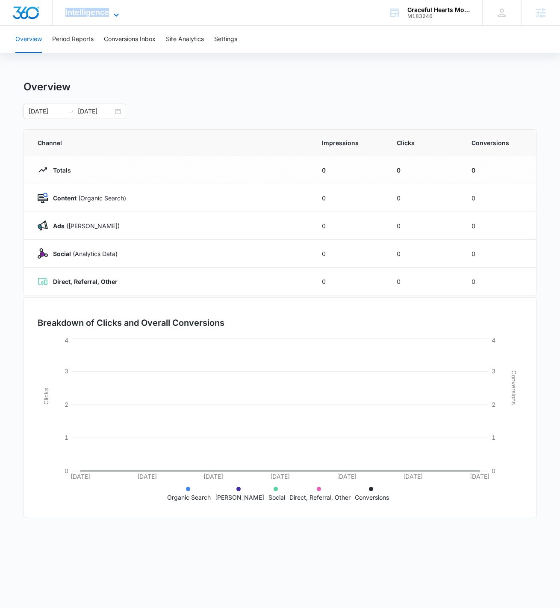  What do you see at coordinates (131, 323) in the screenshot?
I see `h3: Breakdown of Clicks and Overall Conversions` at bounding box center [131, 323].